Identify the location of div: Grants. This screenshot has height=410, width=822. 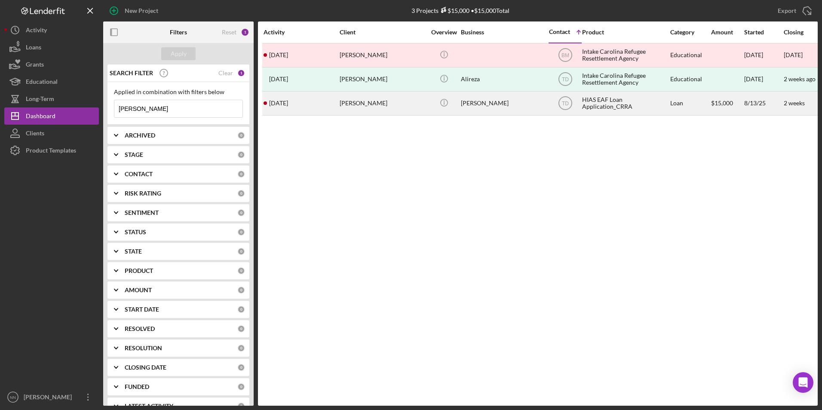
(35, 65).